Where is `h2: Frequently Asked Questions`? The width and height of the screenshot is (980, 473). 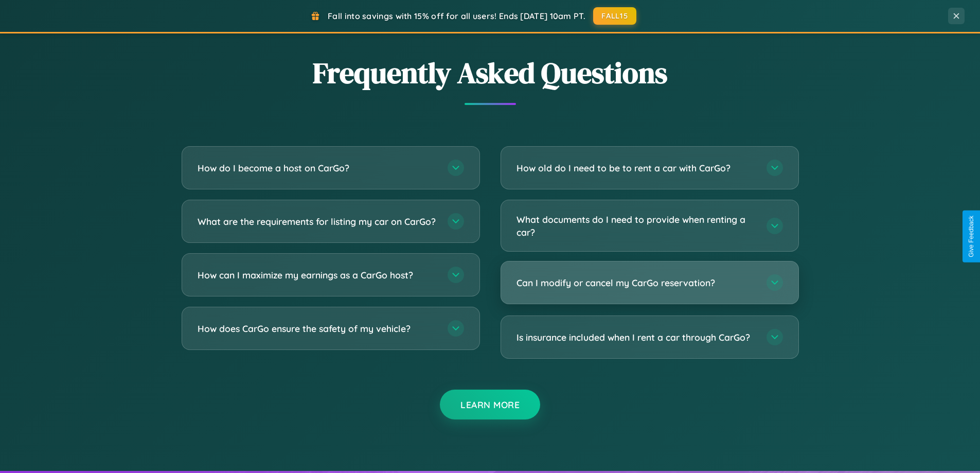 h2: Frequently Asked Questions is located at coordinates (490, 72).